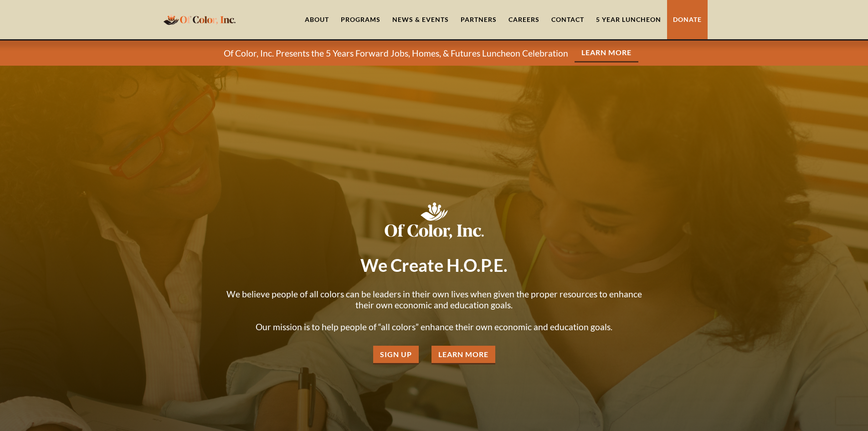  I want to click on div: Programs, so click(360, 20).